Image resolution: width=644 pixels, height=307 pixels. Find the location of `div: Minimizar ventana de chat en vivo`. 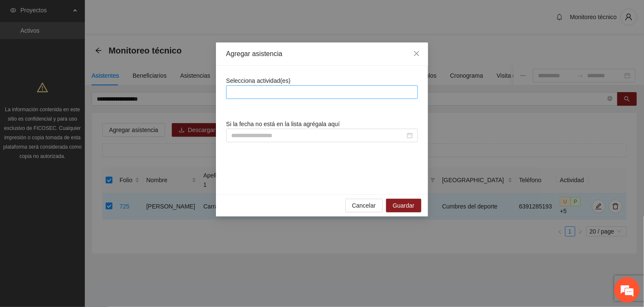

div: Minimizar ventana de chat en vivo is located at coordinates (149, 14).